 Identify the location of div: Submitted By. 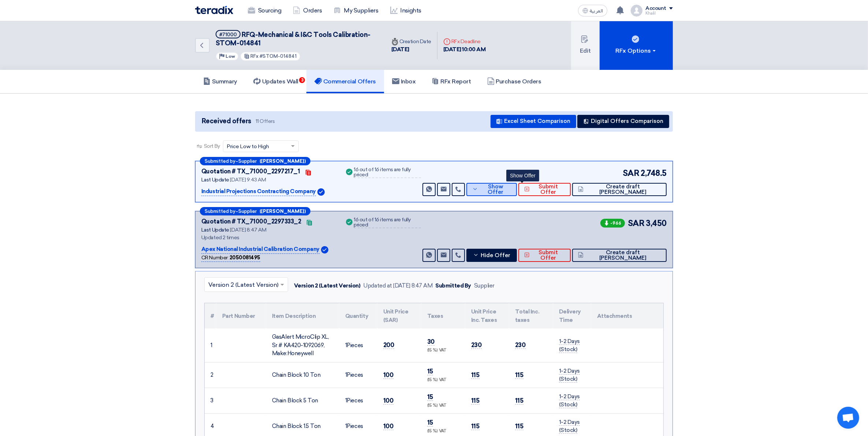
(453, 286).